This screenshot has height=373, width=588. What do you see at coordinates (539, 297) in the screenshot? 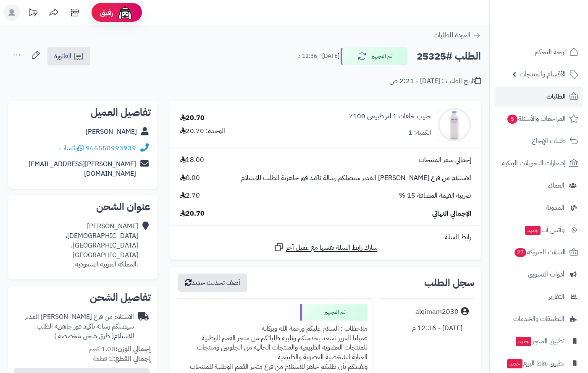
I see `a: التقارير` at bounding box center [539, 297].